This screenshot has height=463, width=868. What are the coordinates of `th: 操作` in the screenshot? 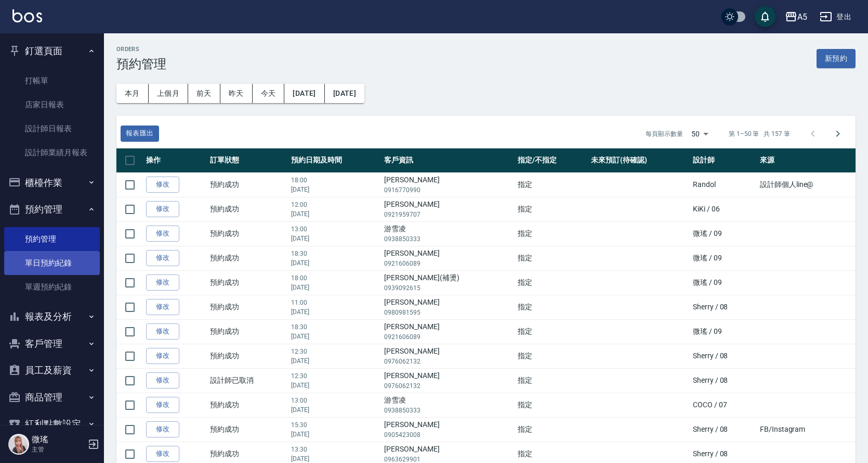 It's located at (175, 161).